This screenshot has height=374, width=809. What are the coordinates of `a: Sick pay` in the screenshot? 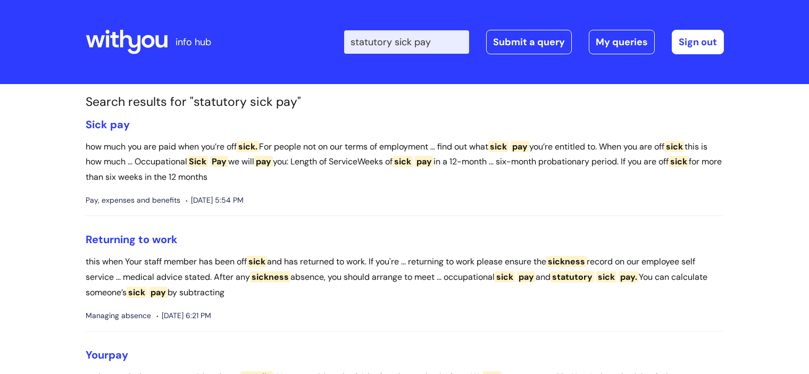 It's located at (107, 124).